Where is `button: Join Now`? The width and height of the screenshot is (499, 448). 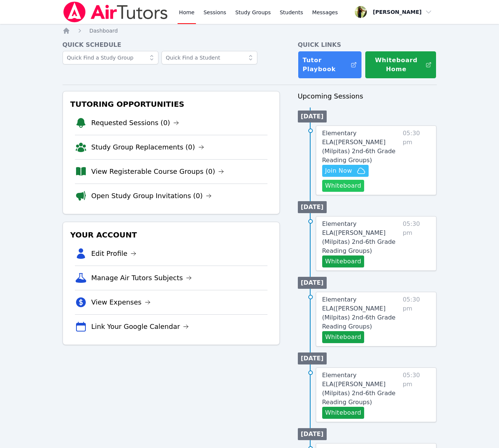
button: Join Now is located at coordinates (345, 171).